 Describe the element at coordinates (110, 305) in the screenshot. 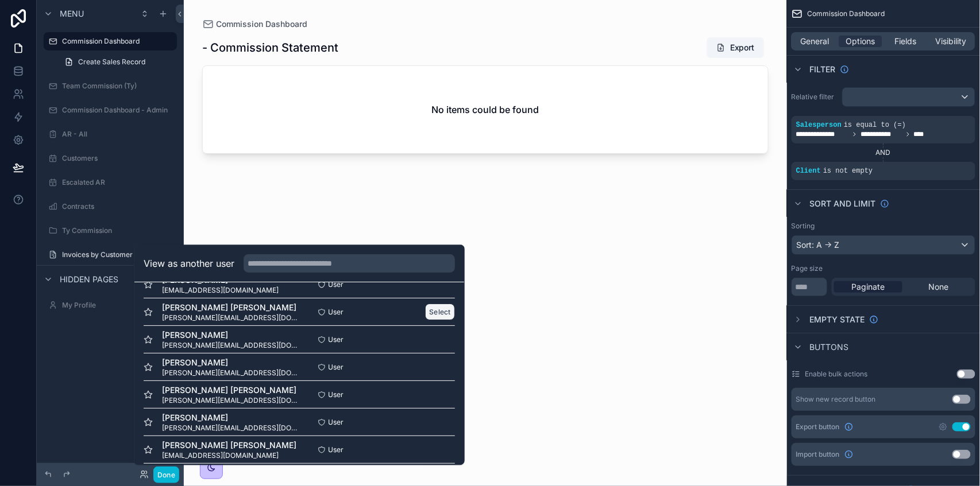

I see `a: My Profile` at that location.